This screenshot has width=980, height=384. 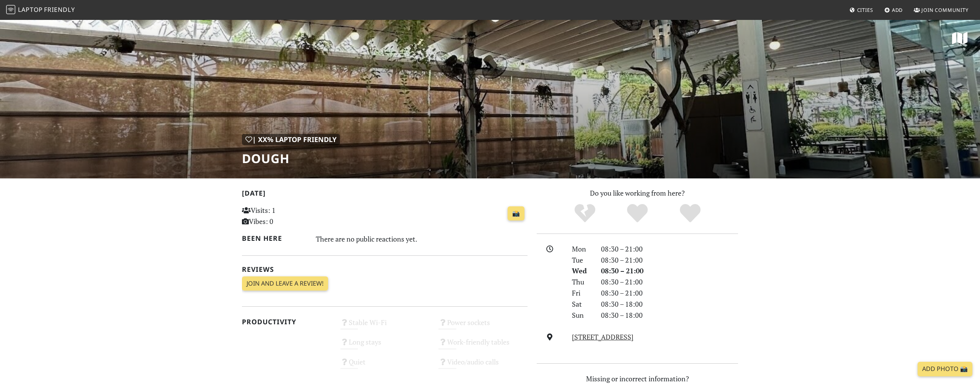 I want to click on img: LaptopFriendly, so click(x=11, y=9).